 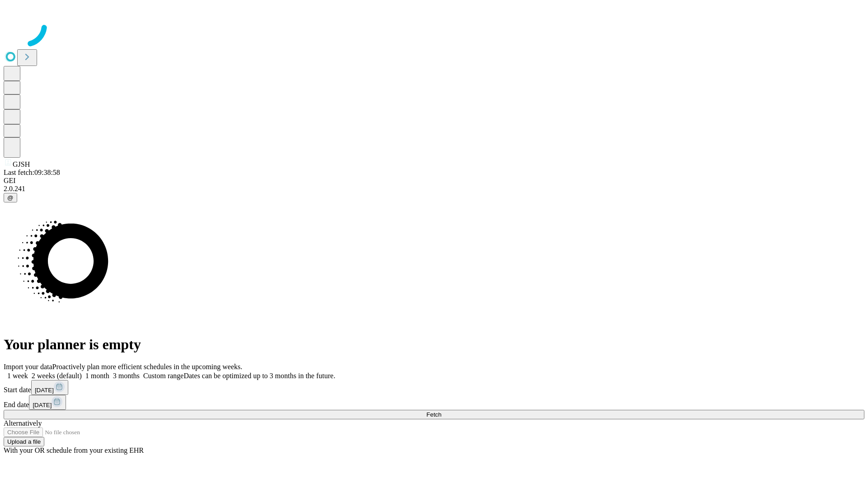 I want to click on div: End date, so click(x=434, y=403).